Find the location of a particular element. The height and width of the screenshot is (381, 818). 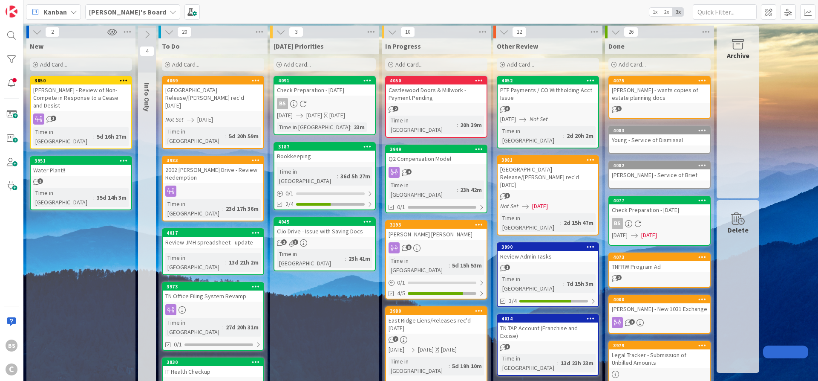

div: 35d 14h 3m is located at coordinates (112, 197).